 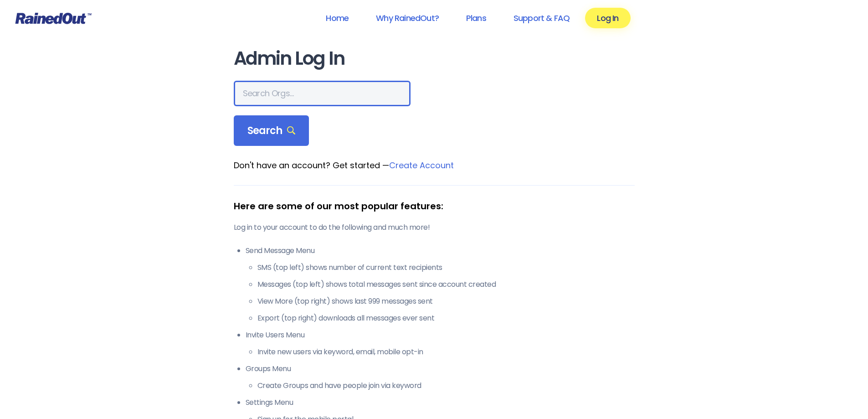 I want to click on li: Groups Menu, so click(x=440, y=377).